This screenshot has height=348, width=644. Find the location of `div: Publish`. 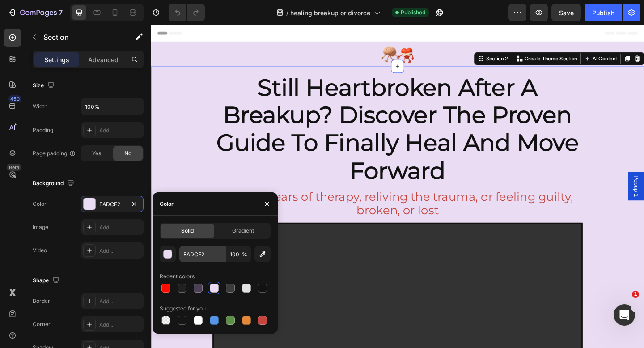

div: Publish is located at coordinates (603, 13).